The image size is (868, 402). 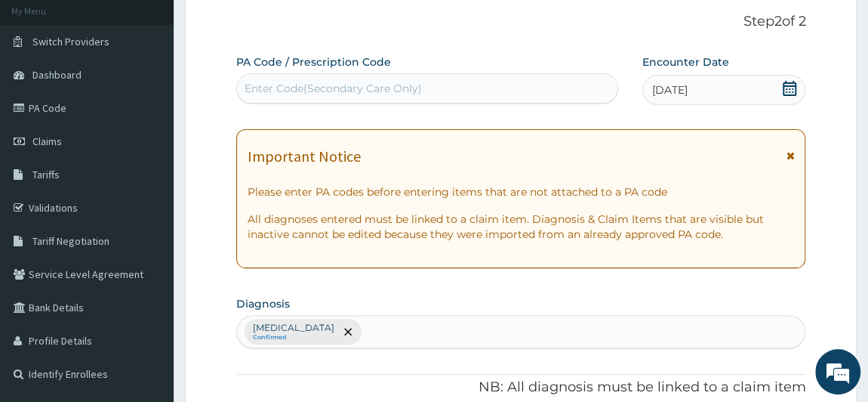 I want to click on p: Please enter PA codes before entering items that are not attached to a PA code, so click(x=521, y=192).